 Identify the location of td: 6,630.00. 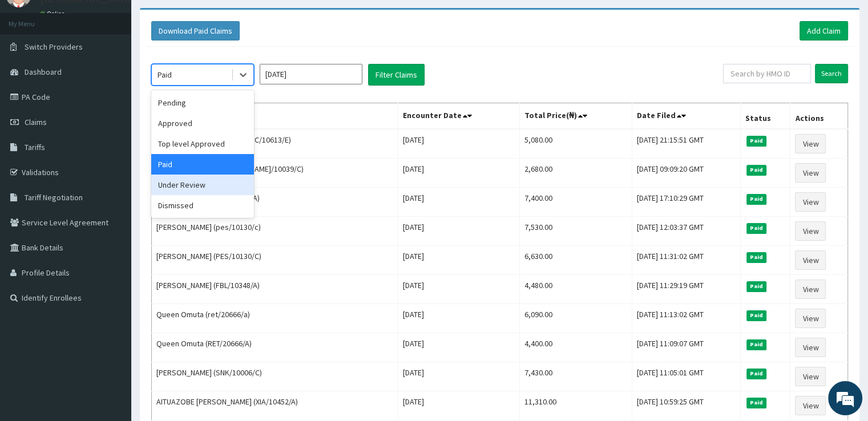
(575, 260).